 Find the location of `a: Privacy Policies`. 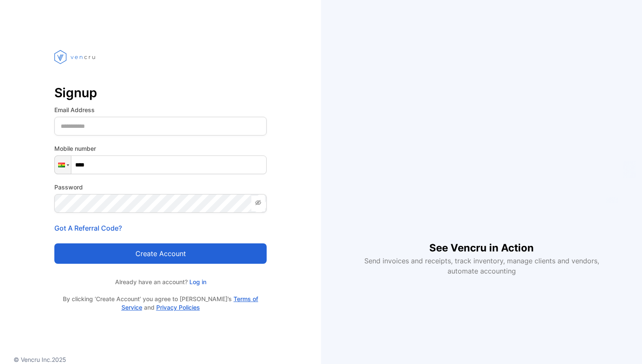

a: Privacy Policies is located at coordinates (178, 307).